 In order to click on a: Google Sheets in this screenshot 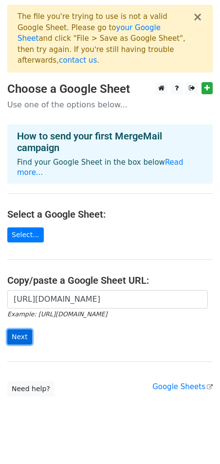, I will do `click(182, 387)`.